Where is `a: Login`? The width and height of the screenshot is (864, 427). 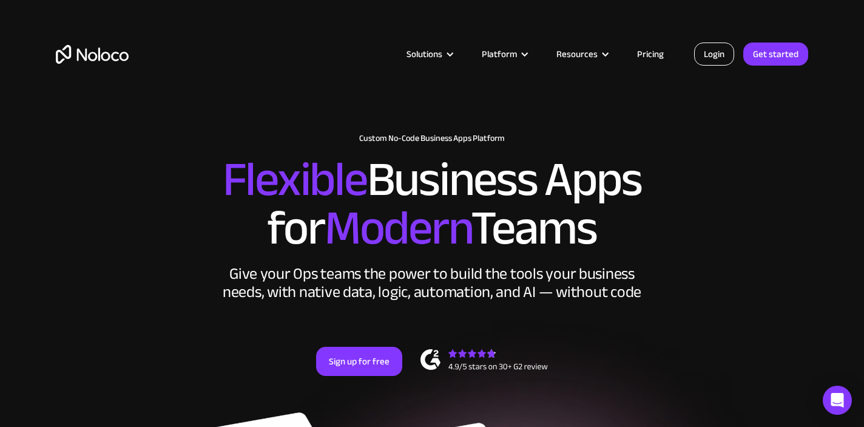 a: Login is located at coordinates (714, 54).